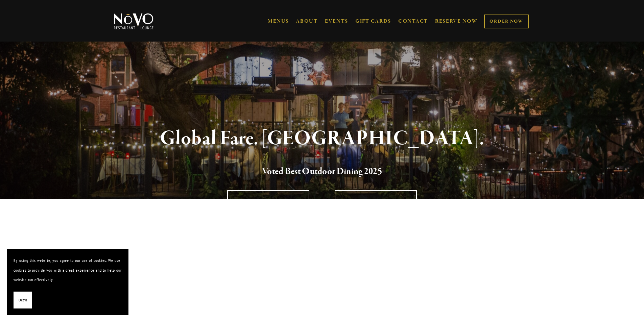  Describe the element at coordinates (23, 300) in the screenshot. I see `span: Okay!` at that location.